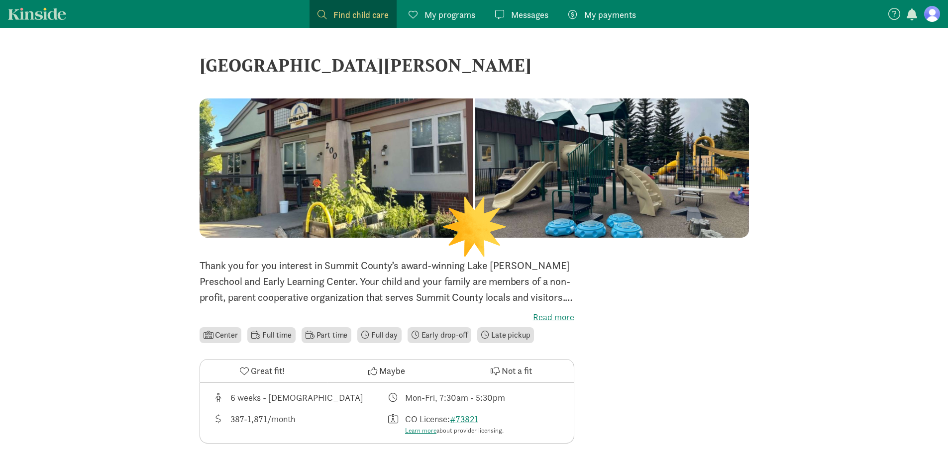  Describe the element at coordinates (421, 430) in the screenshot. I see `a: Learn more` at that location.